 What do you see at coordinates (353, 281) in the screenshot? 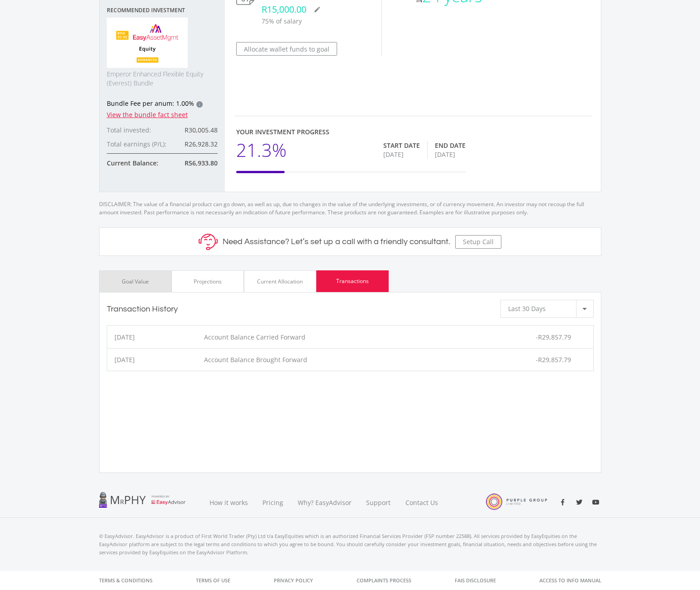
I see `div: Transactions` at bounding box center [353, 281].